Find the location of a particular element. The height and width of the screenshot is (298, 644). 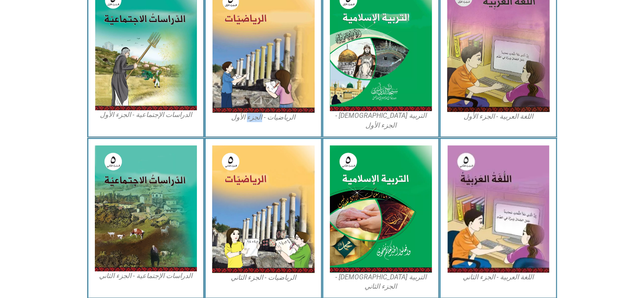

figcaption: الرياضيات - الجزء الأول​ is located at coordinates (263, 117).